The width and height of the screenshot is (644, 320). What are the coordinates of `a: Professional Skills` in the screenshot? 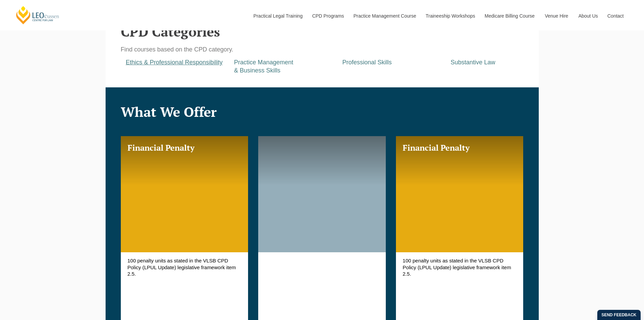 It's located at (367, 62).